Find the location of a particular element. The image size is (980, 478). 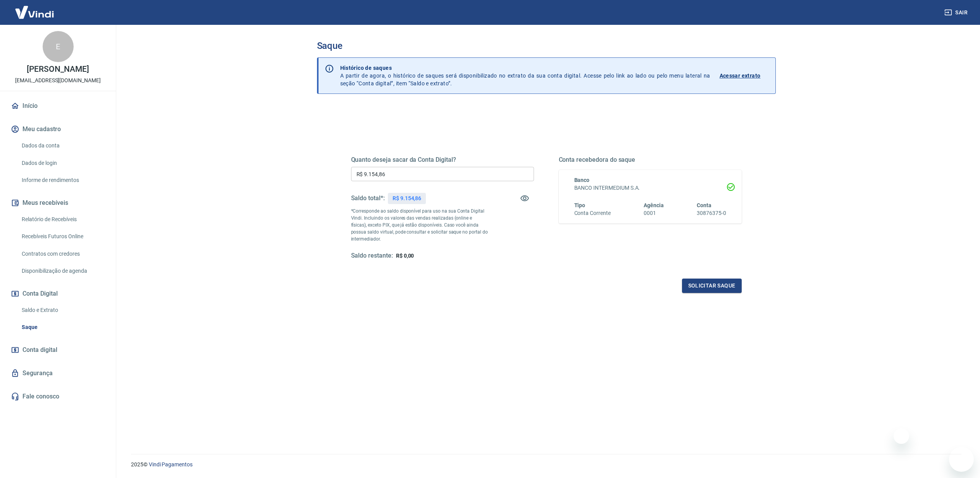

p: Acessar extrato is located at coordinates (740, 76).